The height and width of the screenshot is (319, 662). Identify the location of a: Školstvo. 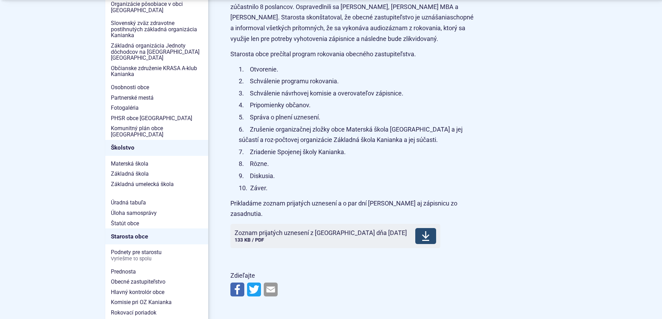
(157, 148).